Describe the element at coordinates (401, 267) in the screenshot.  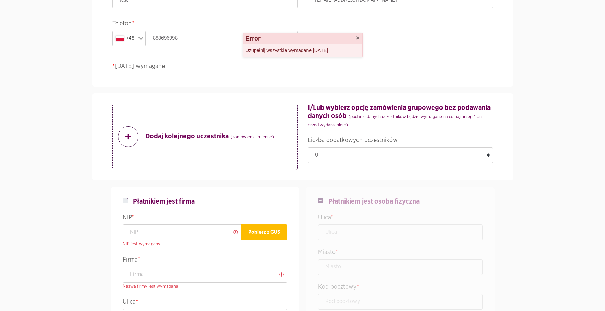
I see `input: Miasto` at that location.